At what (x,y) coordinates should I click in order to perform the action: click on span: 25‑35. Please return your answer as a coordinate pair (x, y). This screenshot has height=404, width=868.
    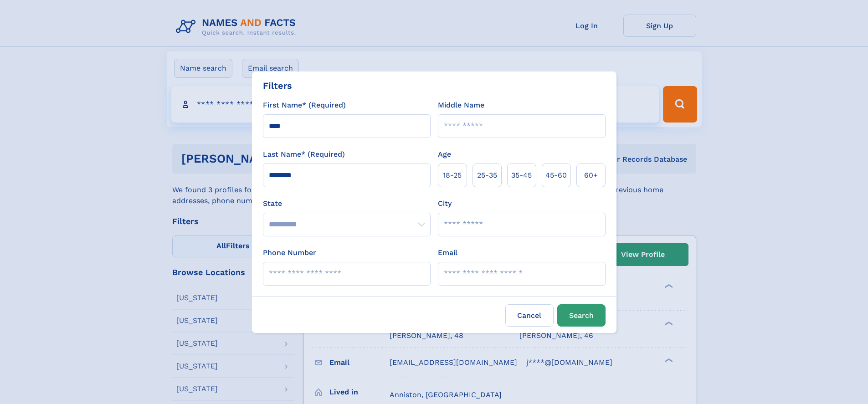
    Looking at the image, I should click on (487, 175).